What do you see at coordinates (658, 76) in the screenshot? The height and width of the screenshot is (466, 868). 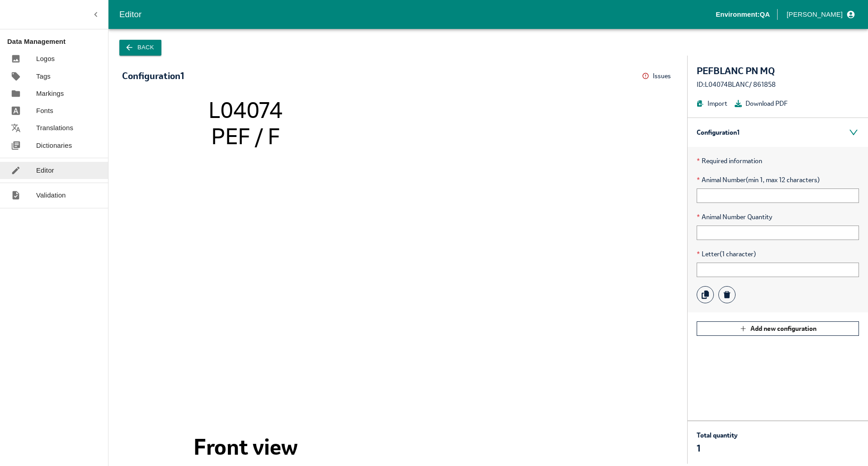 I see `button: Issues` at bounding box center [658, 76].